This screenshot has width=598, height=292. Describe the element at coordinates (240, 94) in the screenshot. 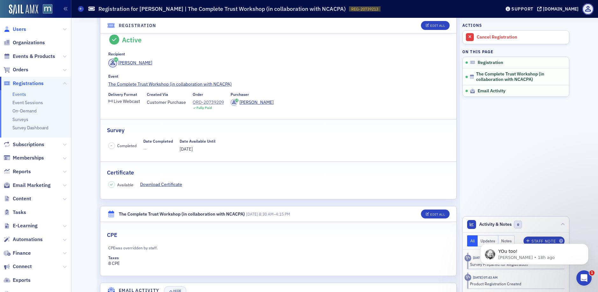

I see `div: Purchaser` at that location.